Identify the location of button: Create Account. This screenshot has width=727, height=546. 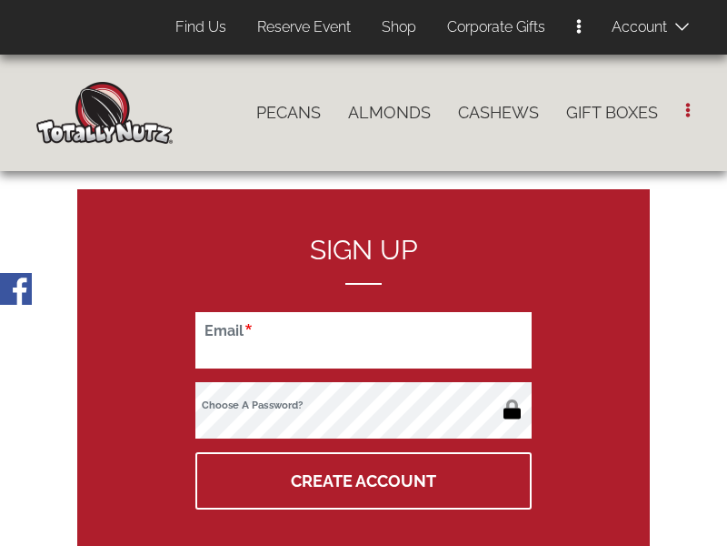
(364, 480).